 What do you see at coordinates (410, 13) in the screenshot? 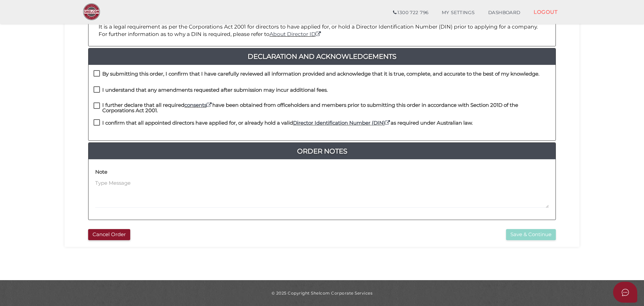
I see `a: 1300 722 796` at bounding box center [410, 13].